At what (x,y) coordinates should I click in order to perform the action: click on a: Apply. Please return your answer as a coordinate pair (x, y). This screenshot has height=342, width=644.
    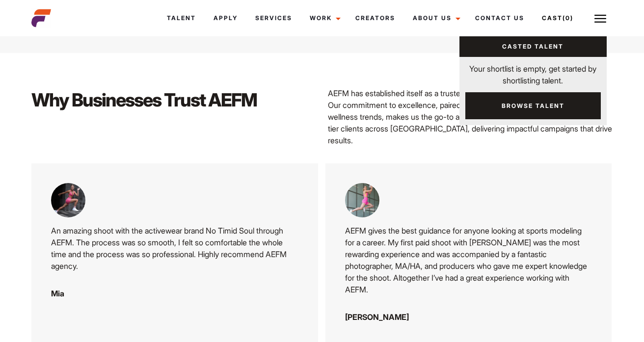
    Looking at the image, I should click on (225, 18).